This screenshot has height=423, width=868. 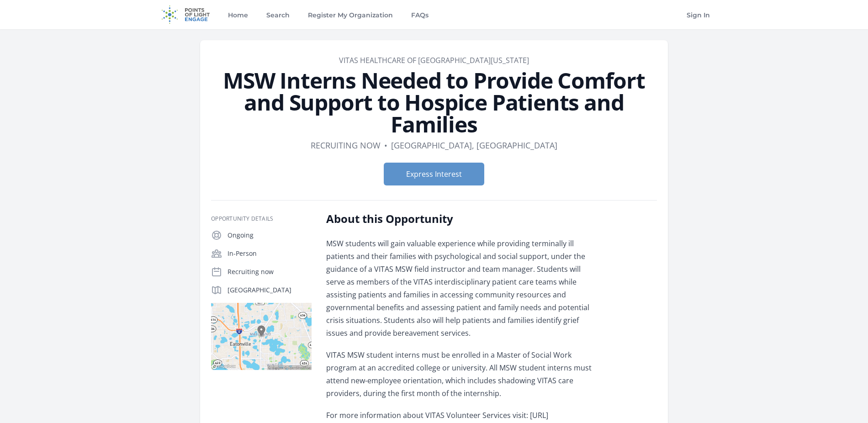 I want to click on p: In-Person, so click(x=270, y=254).